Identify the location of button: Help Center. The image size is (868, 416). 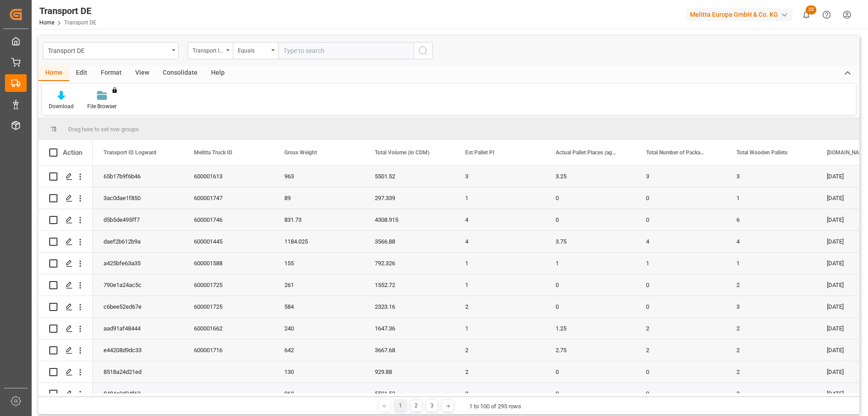
(827, 14).